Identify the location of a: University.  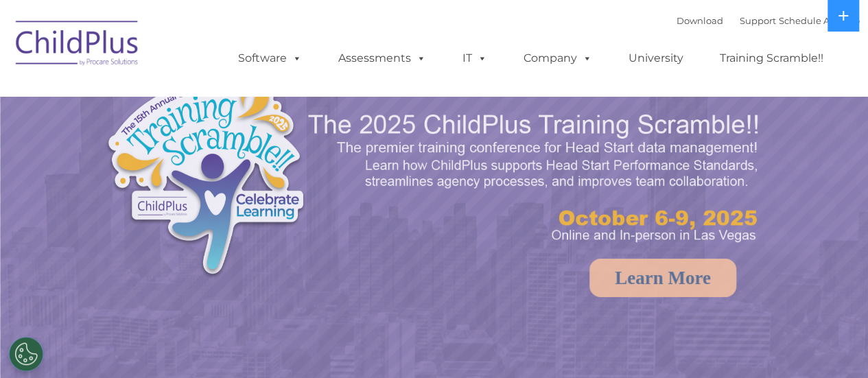
(656, 59).